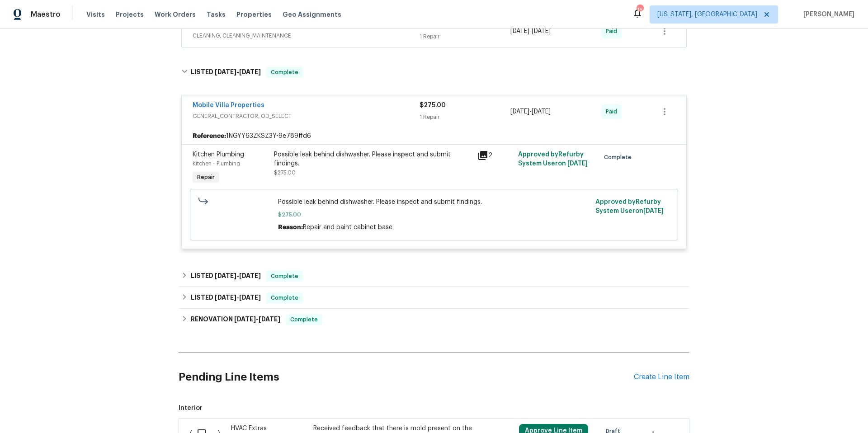 This screenshot has width=868, height=433. What do you see at coordinates (434, 202) in the screenshot?
I see `span: Possible leak behind dishwasher. Please inspect and submit findings.` at bounding box center [434, 202].